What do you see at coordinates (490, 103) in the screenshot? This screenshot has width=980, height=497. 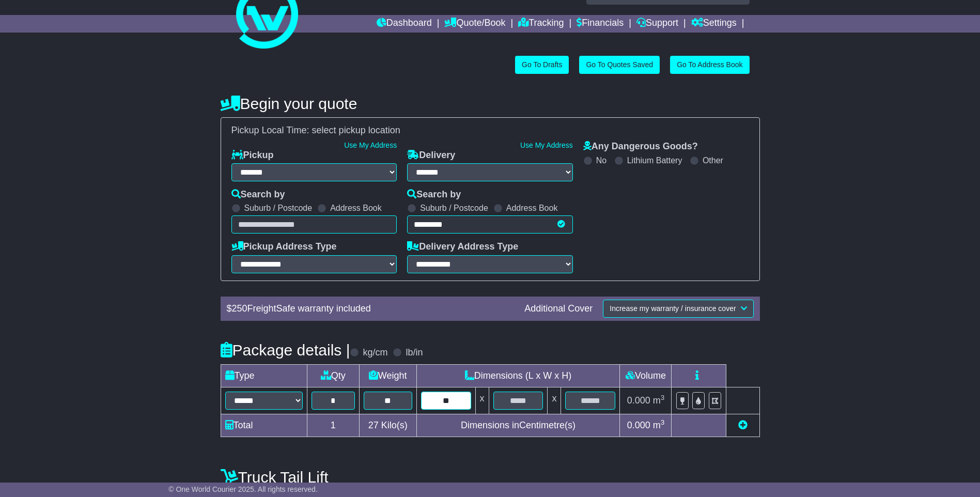 I see `h4: Begin your quote` at bounding box center [490, 103].